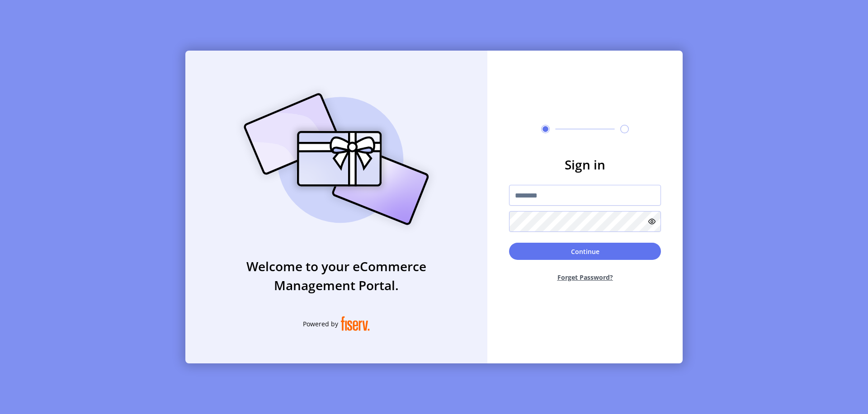 Image resolution: width=868 pixels, height=414 pixels. What do you see at coordinates (585, 251) in the screenshot?
I see `button: Continue` at bounding box center [585, 251].